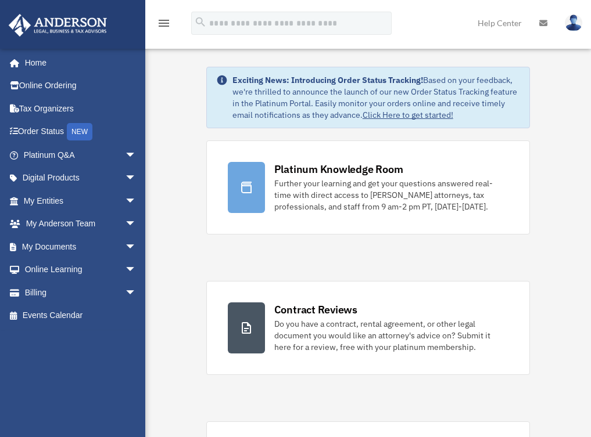 This screenshot has height=437, width=591. What do you see at coordinates (81, 109) in the screenshot?
I see `a: Tax Organizers` at bounding box center [81, 109].